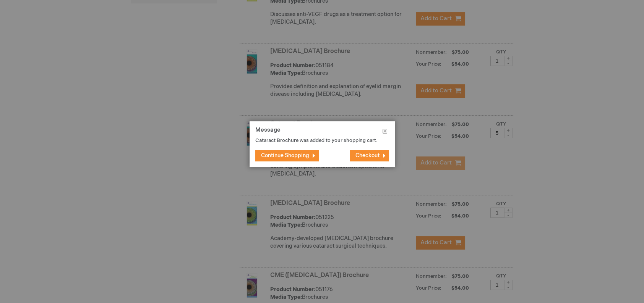  What do you see at coordinates (287, 156) in the screenshot?
I see `button: Continue Shopping` at bounding box center [287, 156].